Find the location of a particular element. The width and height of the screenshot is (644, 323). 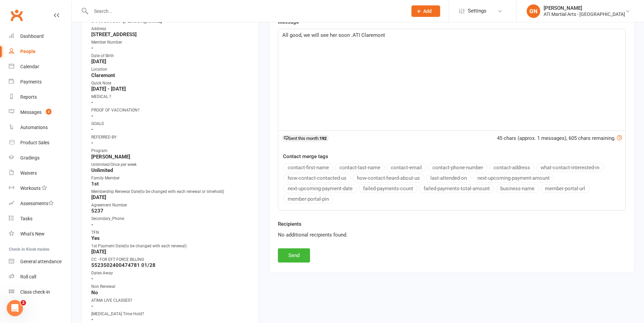

div: Unlimited/Once per week is located at coordinates (170, 165).